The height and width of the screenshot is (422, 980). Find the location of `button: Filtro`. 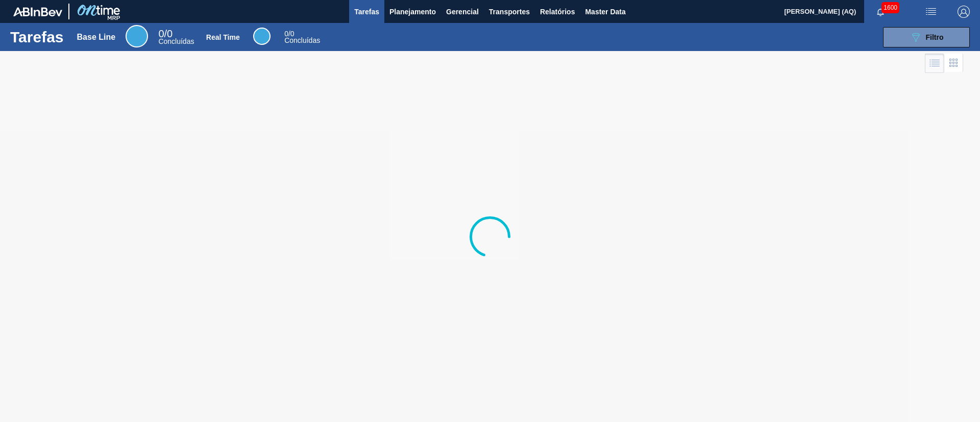

button: Filtro is located at coordinates (927, 38).